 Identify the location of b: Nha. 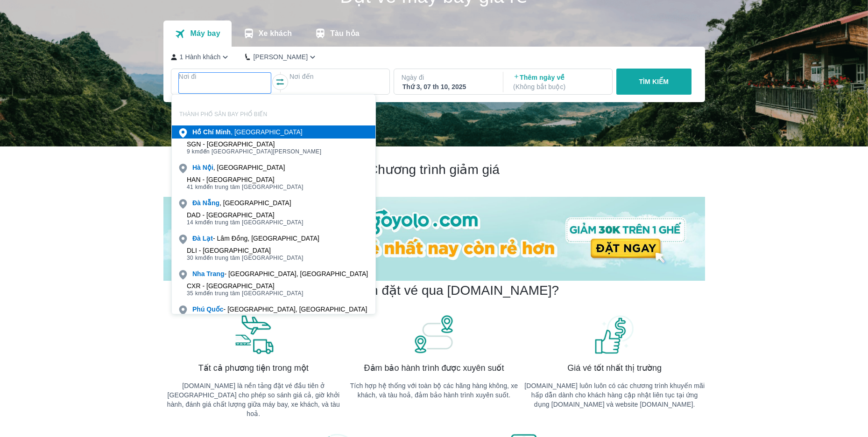
(198, 274).